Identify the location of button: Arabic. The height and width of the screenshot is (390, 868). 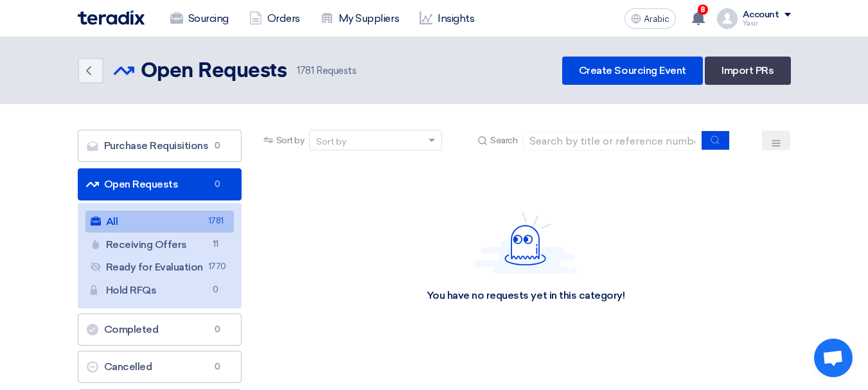
(651, 19).